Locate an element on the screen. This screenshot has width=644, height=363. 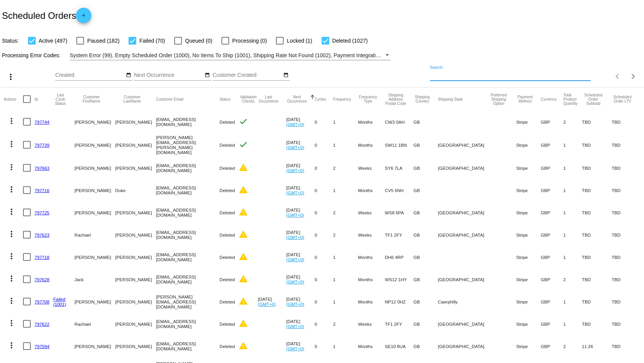
button: Change sorting for CustomerLastName is located at coordinates (132, 99).